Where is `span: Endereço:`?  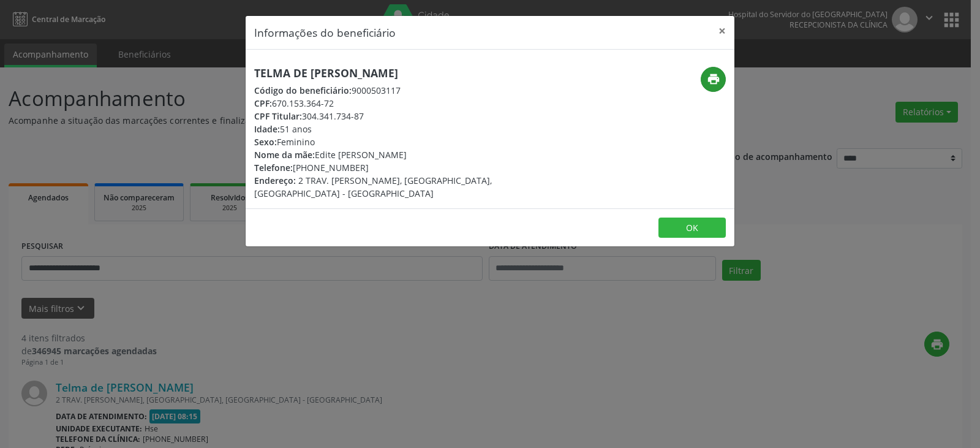 span: Endereço: is located at coordinates (275, 180).